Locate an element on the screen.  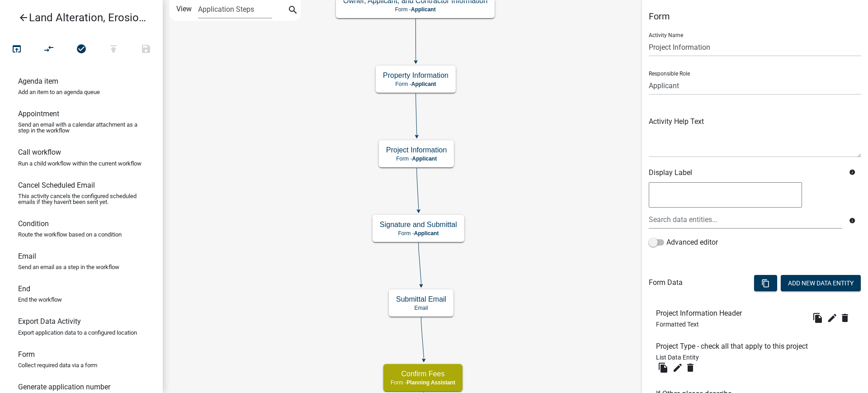
h6: Email is located at coordinates (27, 256).